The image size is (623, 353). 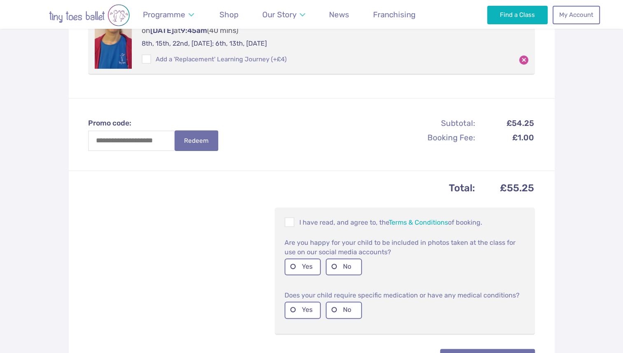 I want to click on a: News, so click(x=339, y=14).